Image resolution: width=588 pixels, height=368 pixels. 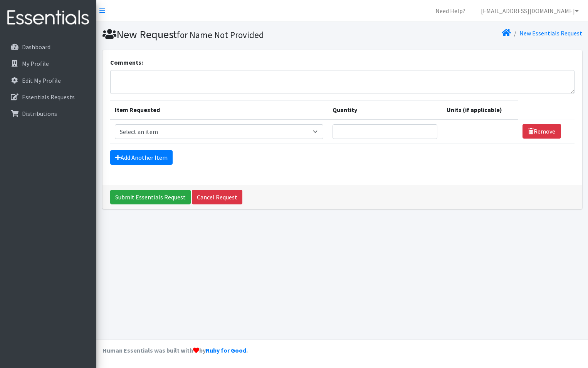 I want to click on th: Units (if applicable), so click(x=481, y=110).